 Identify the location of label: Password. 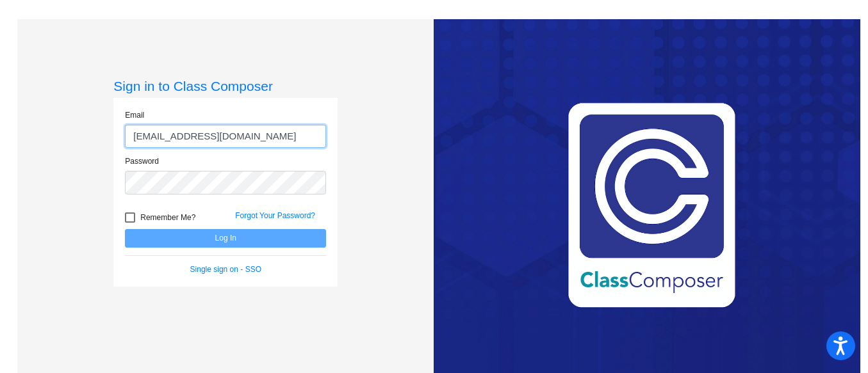
(142, 161).